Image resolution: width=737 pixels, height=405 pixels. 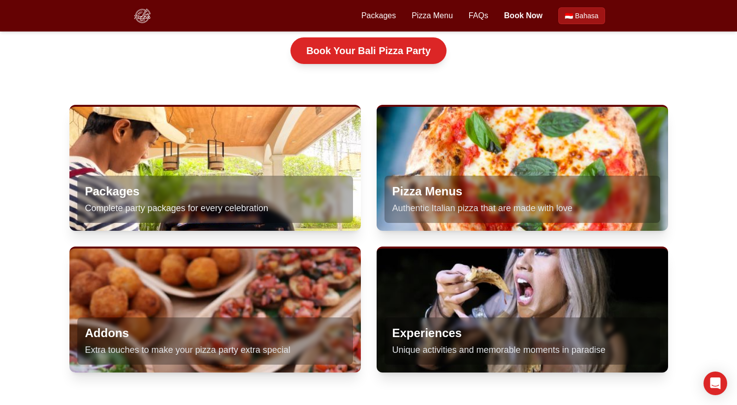 What do you see at coordinates (215, 333) in the screenshot?
I see `h3: Addons` at bounding box center [215, 333].